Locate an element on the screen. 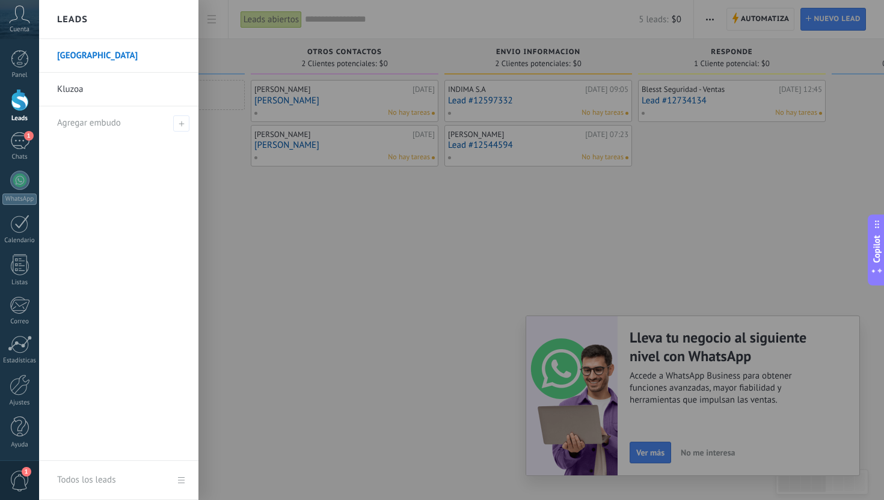  div: Listas is located at coordinates (20, 283).